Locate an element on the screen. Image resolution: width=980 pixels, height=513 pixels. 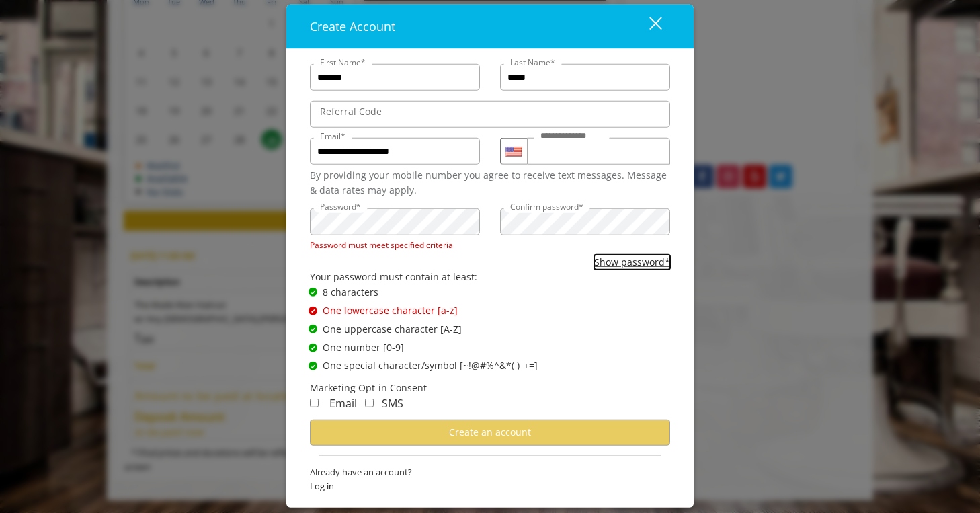
input: Email is located at coordinates (395, 151).